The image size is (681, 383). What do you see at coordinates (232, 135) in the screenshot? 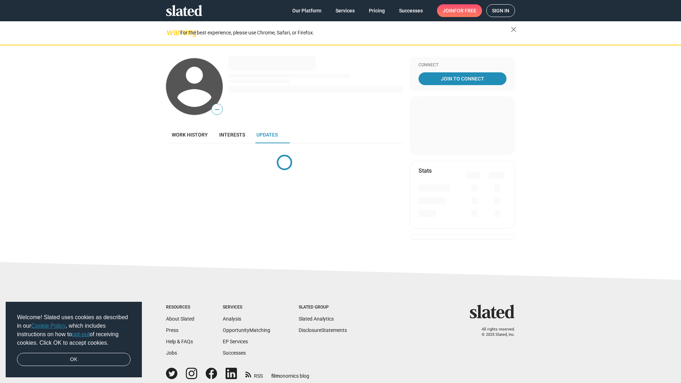
I see `a: Interests` at bounding box center [232, 135].